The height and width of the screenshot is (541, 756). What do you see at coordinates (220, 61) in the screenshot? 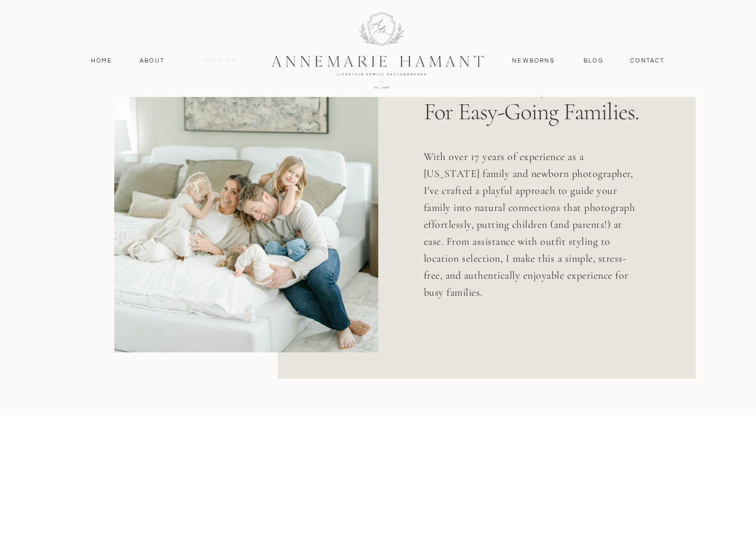
I see `a: Families` at bounding box center [220, 61].